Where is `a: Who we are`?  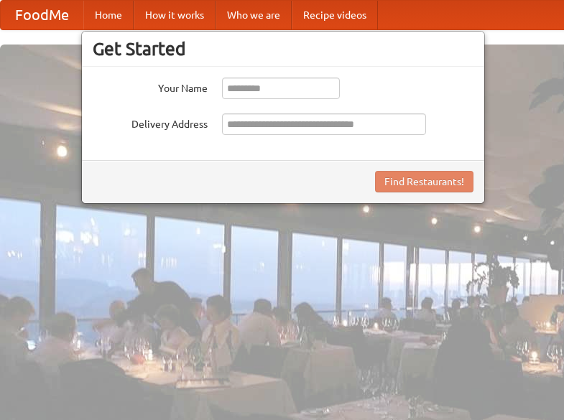
a: Who we are is located at coordinates (253, 15).